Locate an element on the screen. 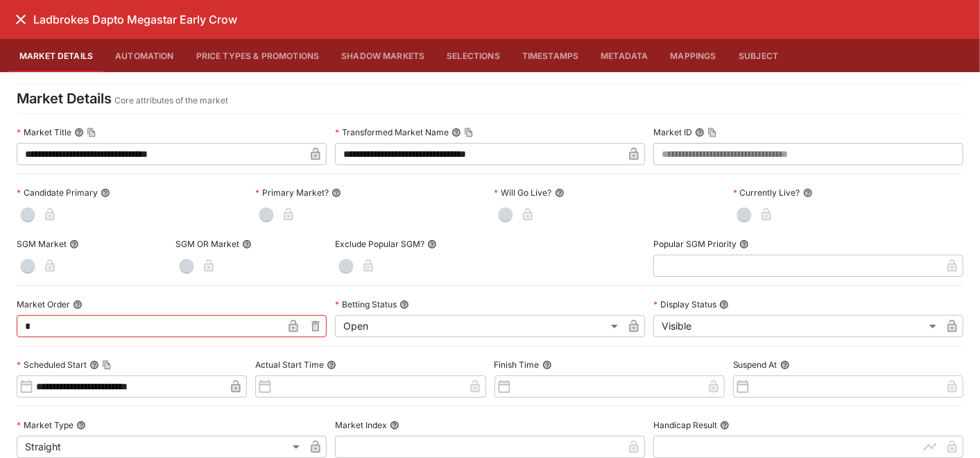  h4: Market Details is located at coordinates (64, 98).